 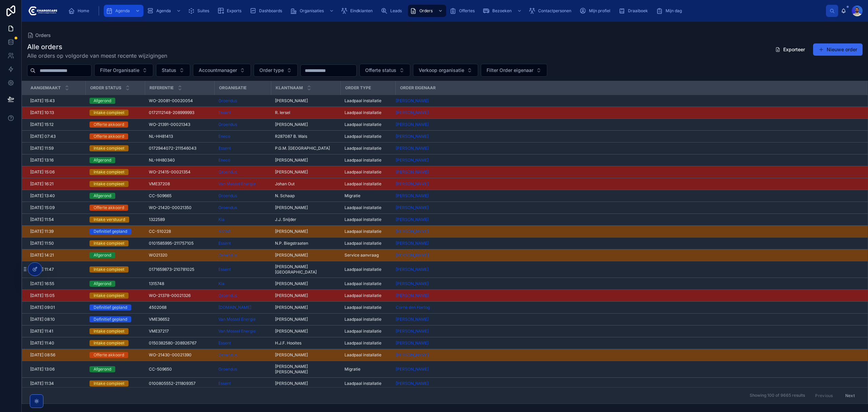 I want to click on span: 1322589, so click(x=157, y=219).